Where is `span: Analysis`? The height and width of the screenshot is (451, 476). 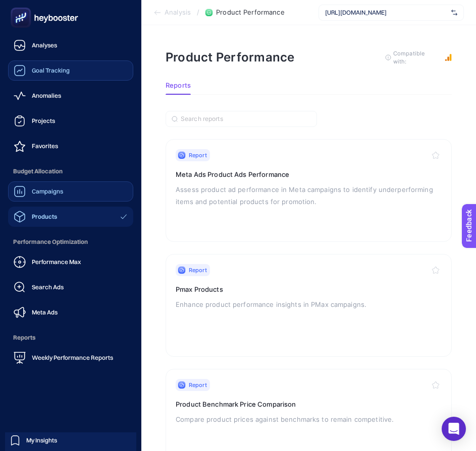
span: Analysis is located at coordinates (178, 13).